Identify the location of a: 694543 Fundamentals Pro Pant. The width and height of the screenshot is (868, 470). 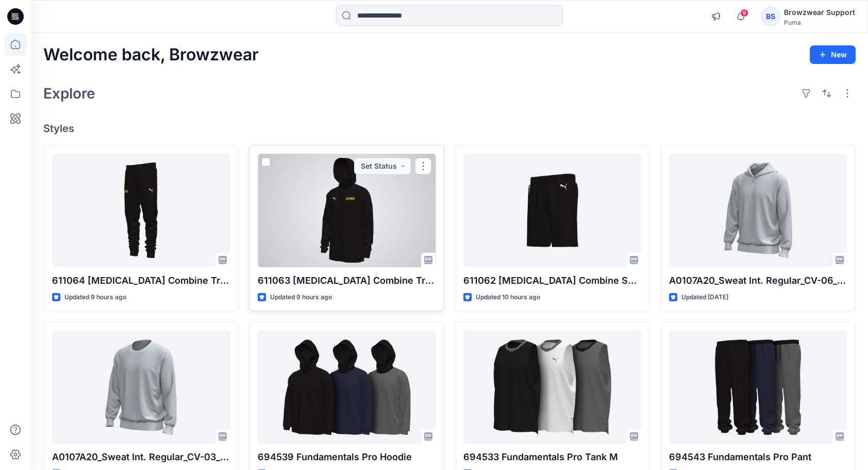
(758, 387).